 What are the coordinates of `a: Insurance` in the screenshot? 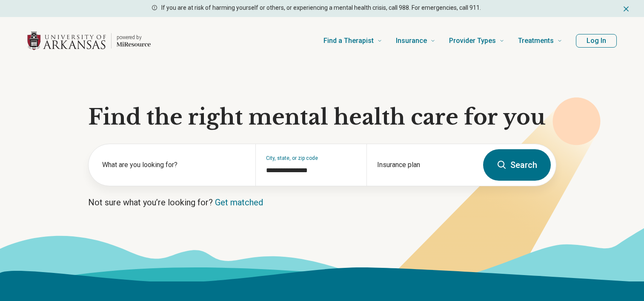 It's located at (415, 41).